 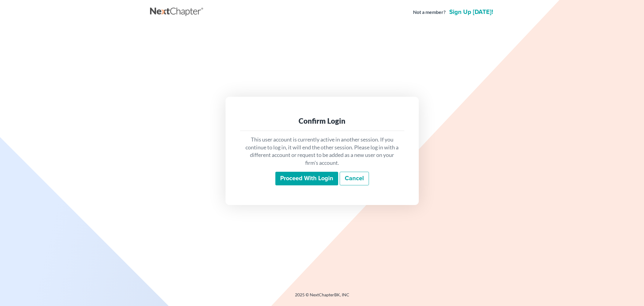 What do you see at coordinates (322, 121) in the screenshot?
I see `div: Confirm Login` at bounding box center [322, 121].